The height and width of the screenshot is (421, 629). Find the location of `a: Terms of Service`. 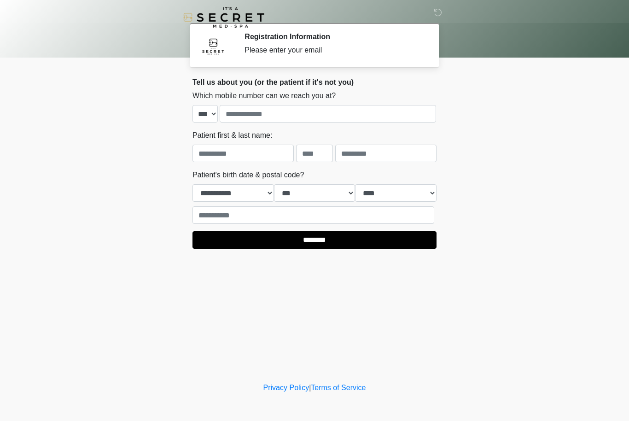

a: Terms of Service is located at coordinates (338, 388).